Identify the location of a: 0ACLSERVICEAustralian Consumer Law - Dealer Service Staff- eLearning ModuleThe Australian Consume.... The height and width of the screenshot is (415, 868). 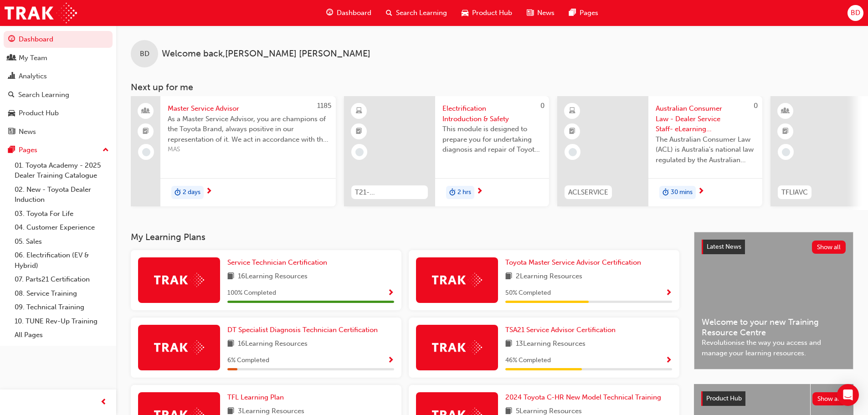
(660, 151).